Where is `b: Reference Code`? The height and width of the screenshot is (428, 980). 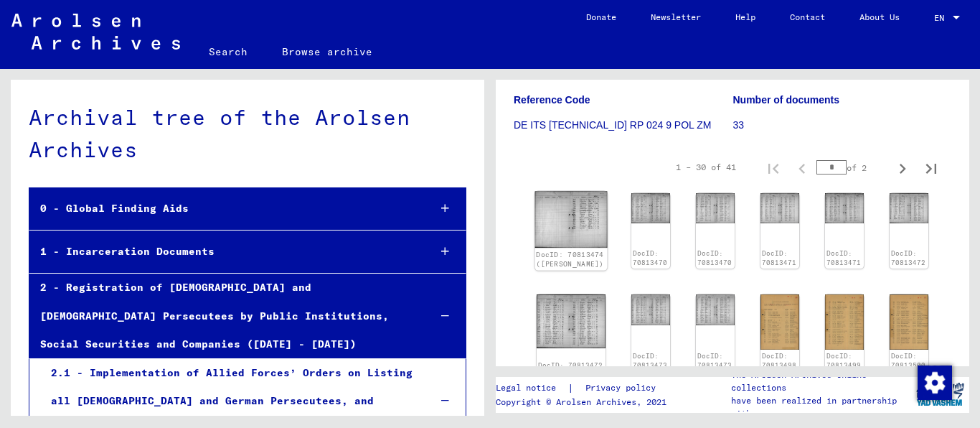
b: Reference Code is located at coordinates (552, 99).